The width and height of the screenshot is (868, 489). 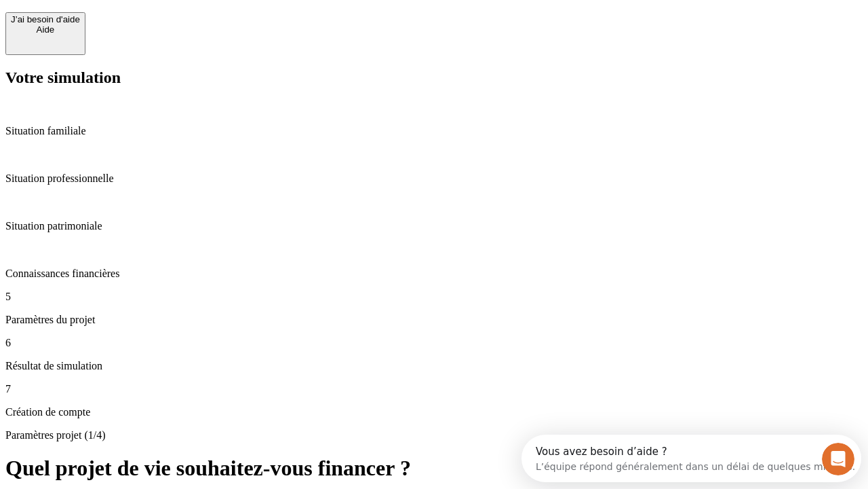 I want to click on div: Aide, so click(x=46, y=29).